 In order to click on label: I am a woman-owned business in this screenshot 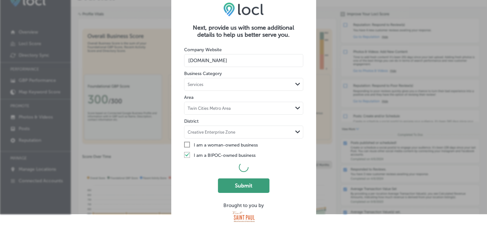, I will do `click(244, 145)`.